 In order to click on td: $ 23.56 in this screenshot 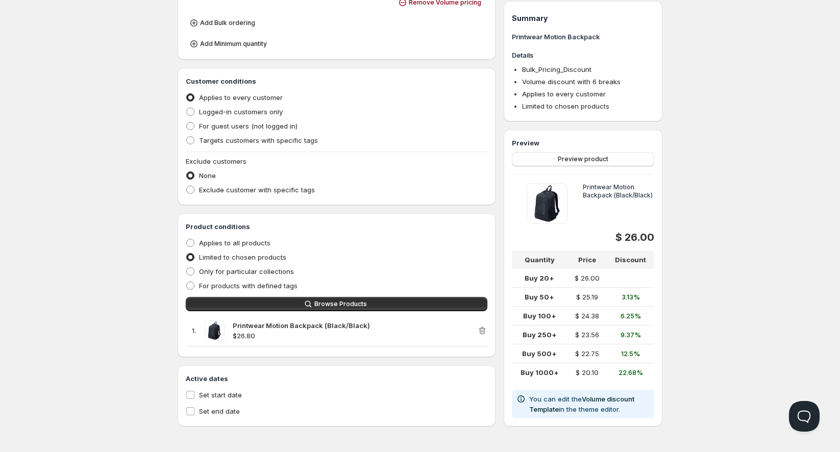, I will do `click(588, 335)`.